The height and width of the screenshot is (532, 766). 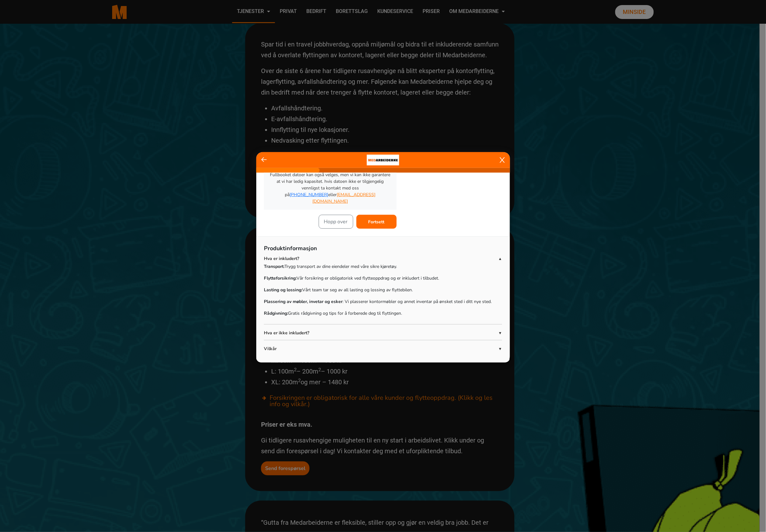 What do you see at coordinates (383, 267) in the screenshot?
I see `p: Trygg transport av dine eiendeler med våre sikre kjøretøy.` at bounding box center [383, 267].